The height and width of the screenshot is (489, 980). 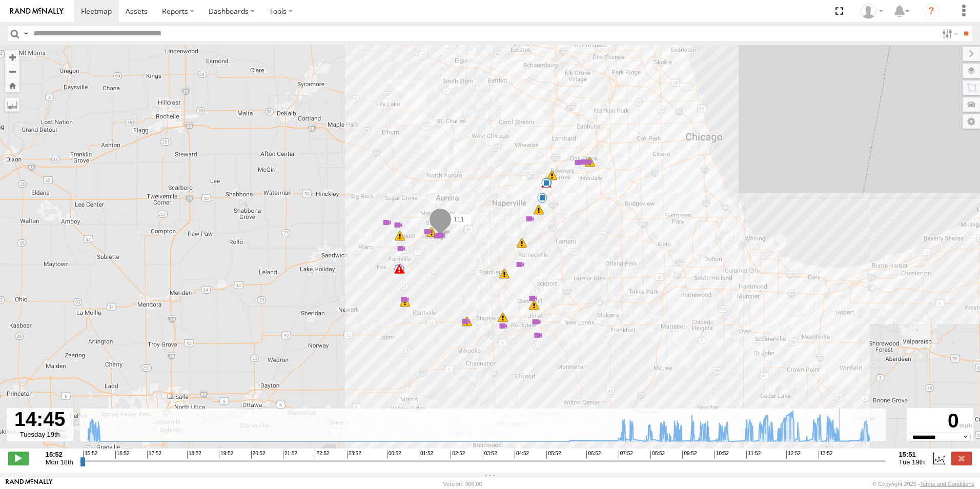 I want to click on div: Ed Pruneda, so click(x=872, y=11).